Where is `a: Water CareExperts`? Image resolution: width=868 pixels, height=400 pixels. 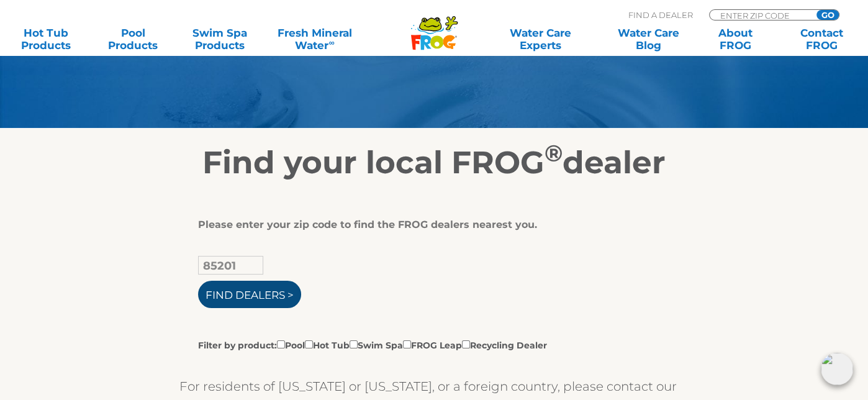
a: Water CareExperts is located at coordinates (540, 39).